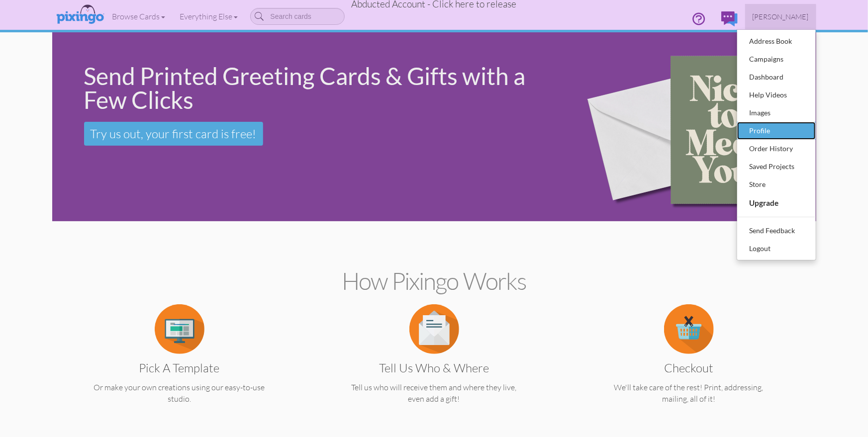 This screenshot has width=868, height=437. What do you see at coordinates (776, 203) in the screenshot?
I see `a: Upgrade` at bounding box center [776, 203].